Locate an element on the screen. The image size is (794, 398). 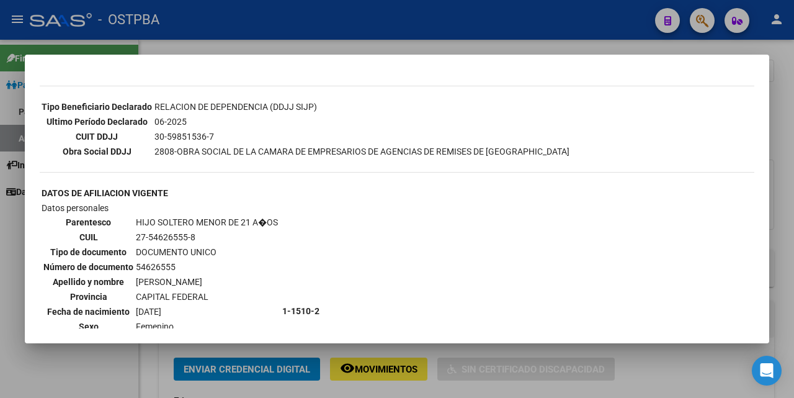
th: Fecha de nacimiento is located at coordinates (88, 311).